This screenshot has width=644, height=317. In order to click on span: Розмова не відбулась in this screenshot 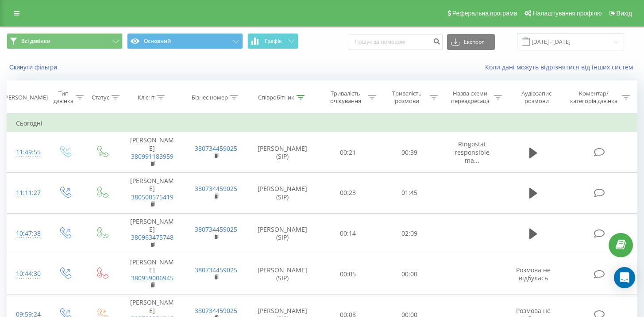, I will do `click(533, 274)`.